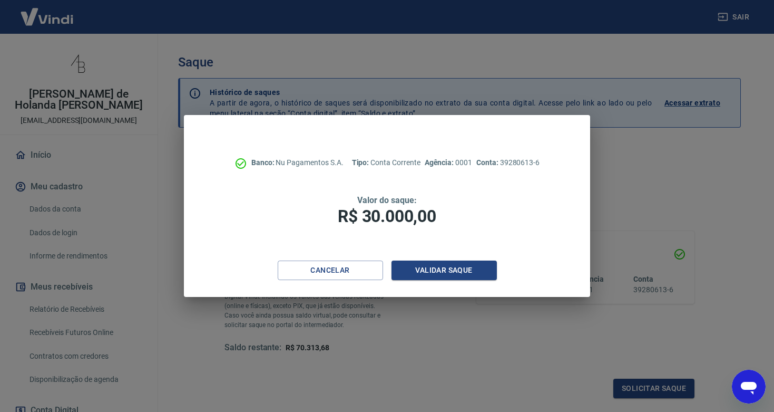  Describe the element at coordinates (448, 162) in the screenshot. I see `p: 0001` at that location.